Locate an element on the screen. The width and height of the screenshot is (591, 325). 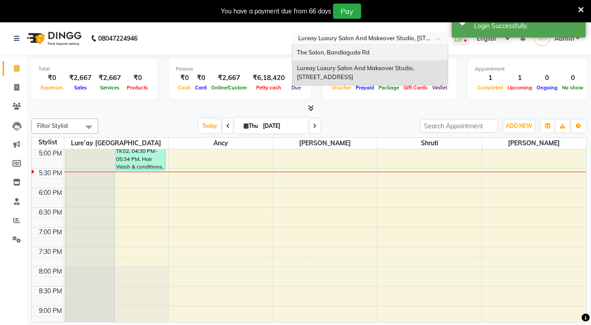
div: Stylist is located at coordinates (48, 142).